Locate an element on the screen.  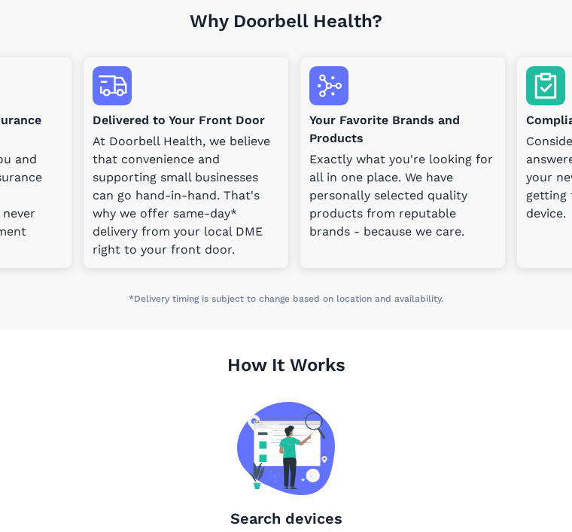
h1: How It Works is located at coordinates (286, 378).